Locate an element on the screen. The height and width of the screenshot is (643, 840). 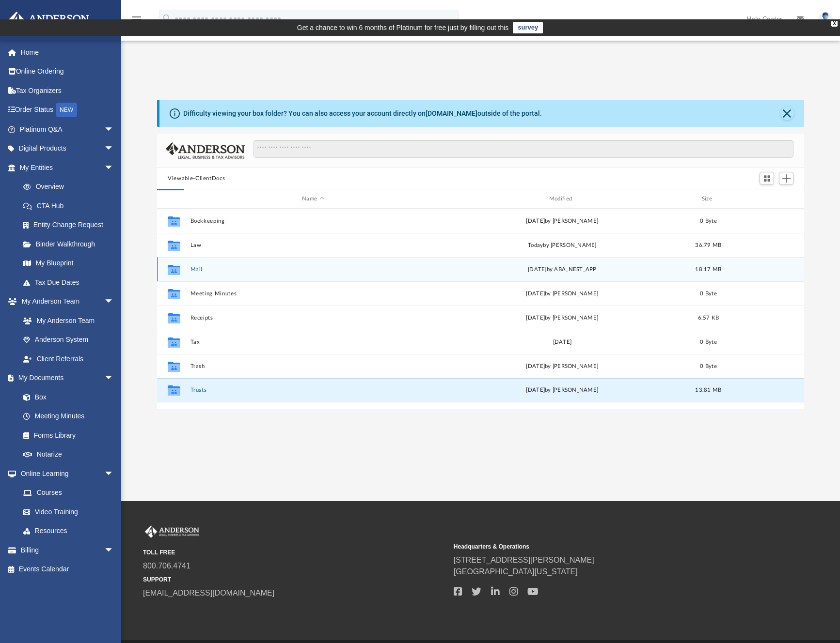
a: Digital Productsarrow_drop_down is located at coordinates (67, 149).